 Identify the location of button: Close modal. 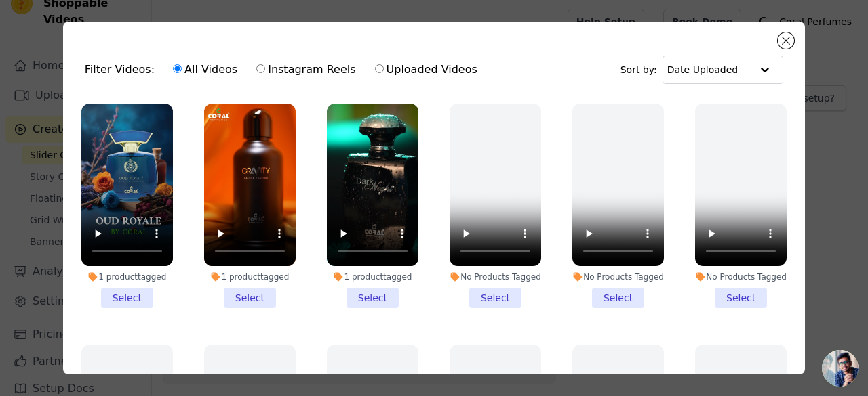
(786, 41).